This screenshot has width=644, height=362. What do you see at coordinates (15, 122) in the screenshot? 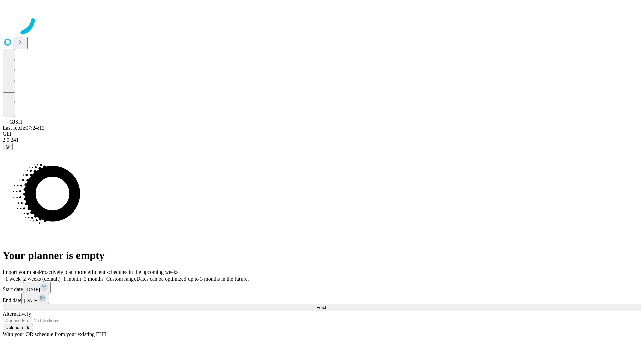
I see `span: GJSH` at bounding box center [15, 122].